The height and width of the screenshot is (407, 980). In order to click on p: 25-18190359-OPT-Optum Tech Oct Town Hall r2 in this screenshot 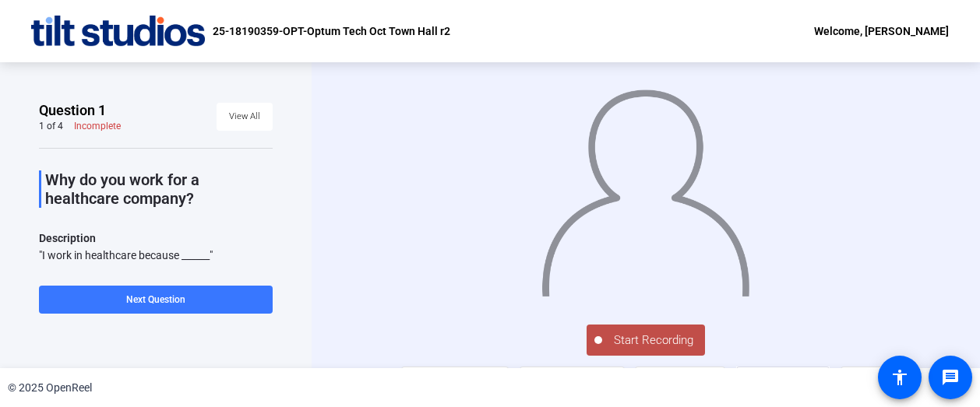, I will do `click(331, 32)`.